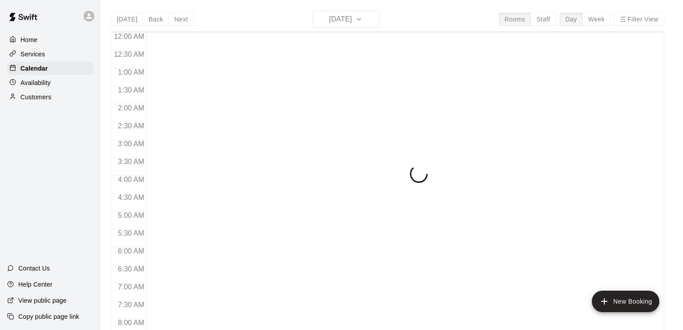  I want to click on button: add, so click(625, 301).